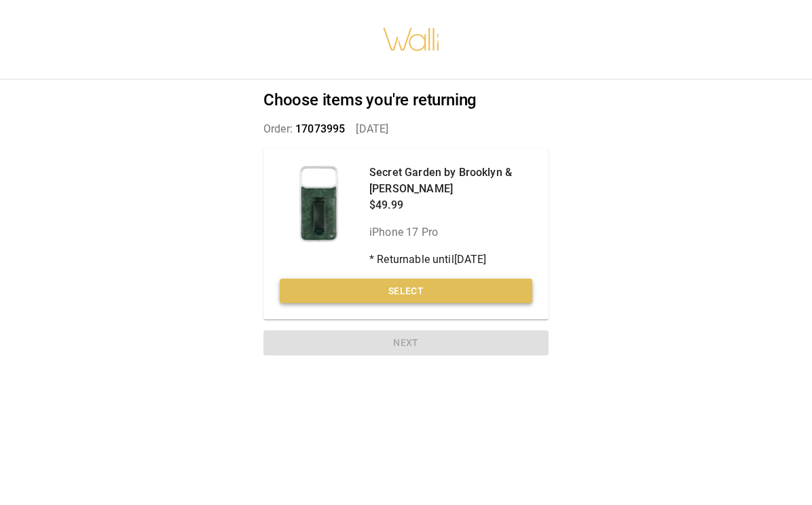  I want to click on button: Select, so click(406, 291).